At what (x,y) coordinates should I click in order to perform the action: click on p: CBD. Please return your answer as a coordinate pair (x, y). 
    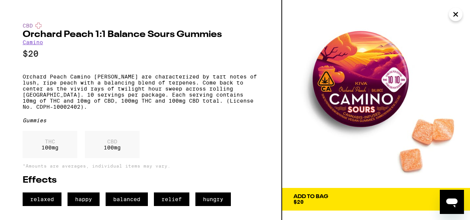
    Looking at the image, I should click on (112, 142).